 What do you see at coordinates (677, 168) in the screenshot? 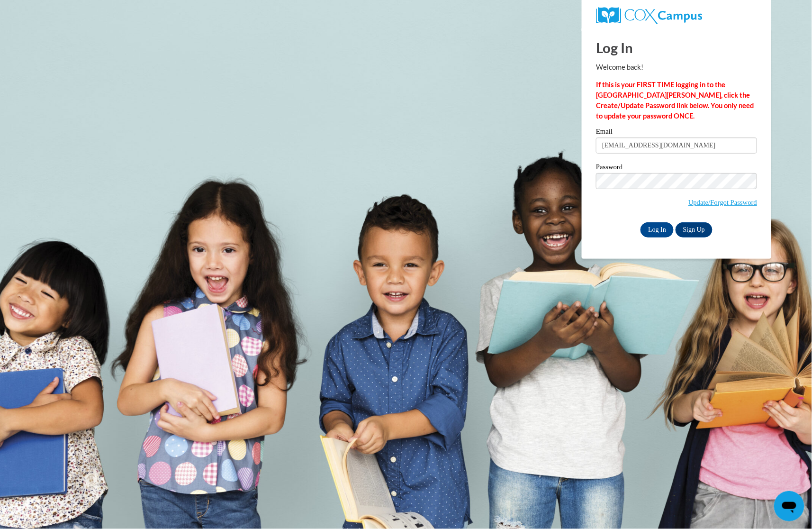
I see `label: Password` at bounding box center [677, 168].